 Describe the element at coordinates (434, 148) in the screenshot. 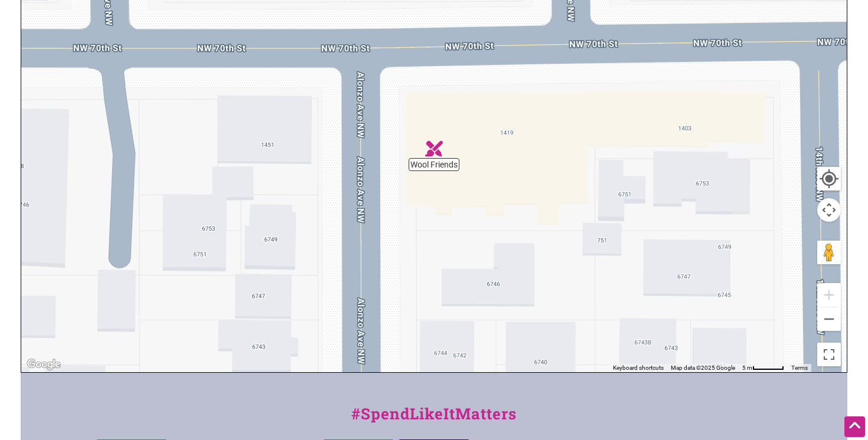

I see `div: Wool Friends` at that location.